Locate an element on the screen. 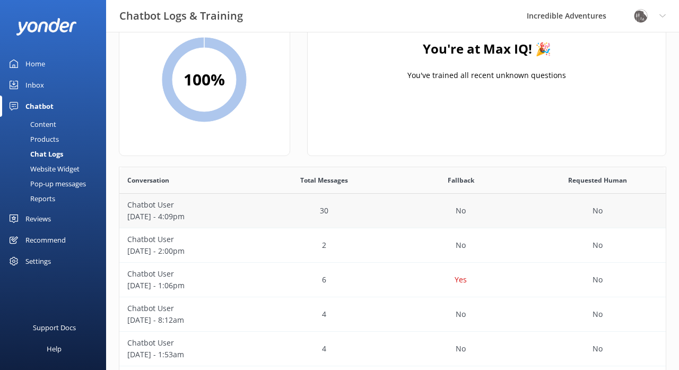 The width and height of the screenshot is (679, 370). span: Total Messages is located at coordinates (324, 180).